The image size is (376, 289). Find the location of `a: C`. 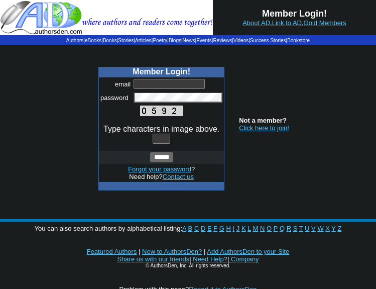

a: C is located at coordinates (196, 228).